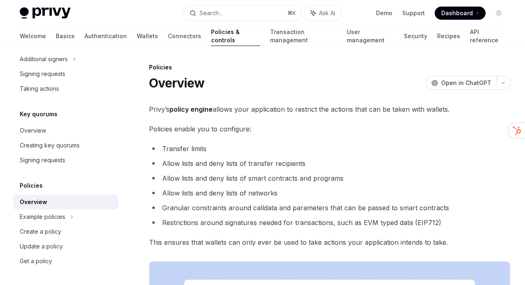 The image size is (525, 285). Describe the element at coordinates (65, 36) in the screenshot. I see `a: Basics` at that location.